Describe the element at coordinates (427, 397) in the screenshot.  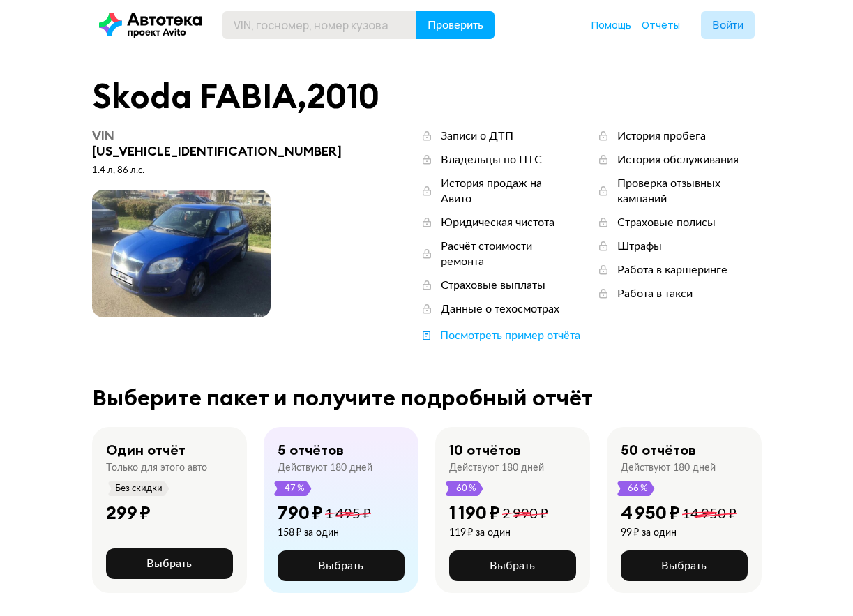
I see `div: Выберите пакет и получите подробный отчёт` at that location.